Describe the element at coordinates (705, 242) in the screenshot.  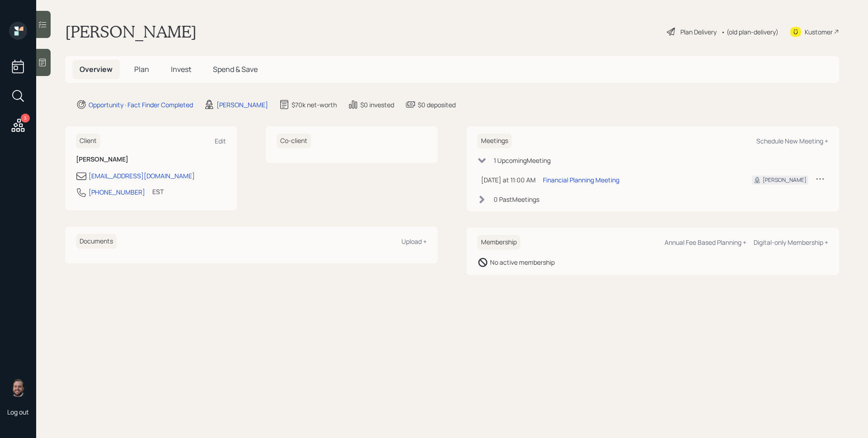
I see `div: Annual Fee Based Planning +` at that location.